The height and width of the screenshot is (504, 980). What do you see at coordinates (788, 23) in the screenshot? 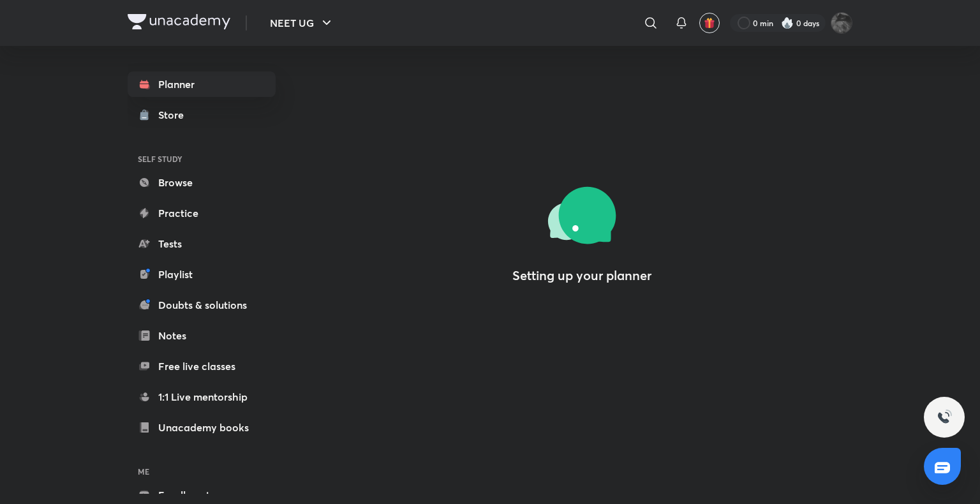
I see `img: streak` at bounding box center [788, 23].